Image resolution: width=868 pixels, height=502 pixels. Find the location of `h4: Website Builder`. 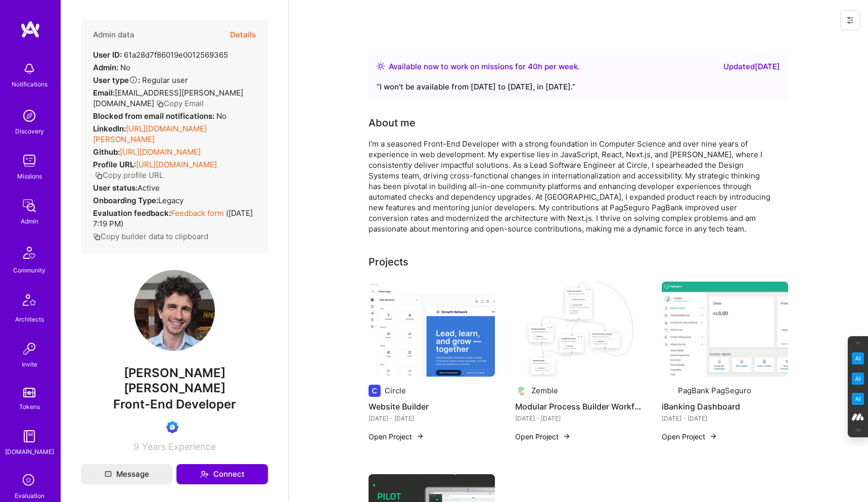

h4: Website Builder is located at coordinates (432, 407).